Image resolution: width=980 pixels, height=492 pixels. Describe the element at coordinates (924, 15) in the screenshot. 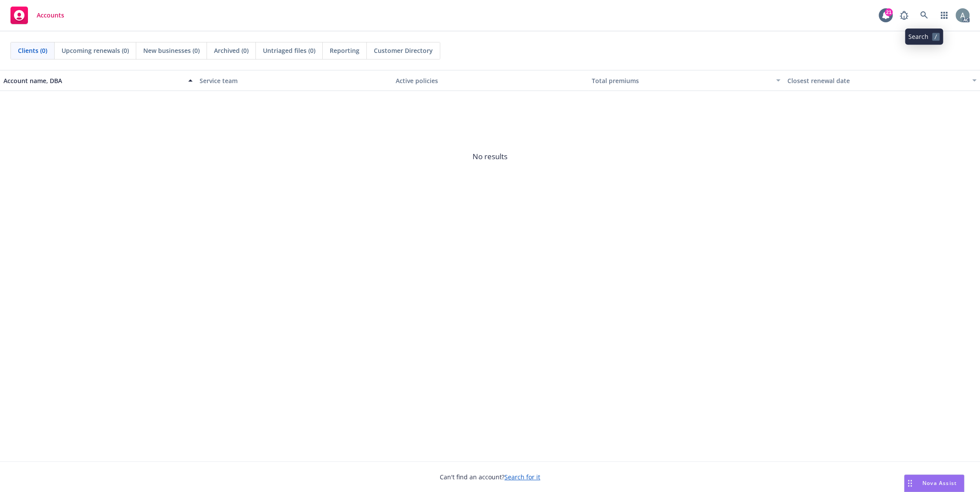

I see `a: Search` at that location.